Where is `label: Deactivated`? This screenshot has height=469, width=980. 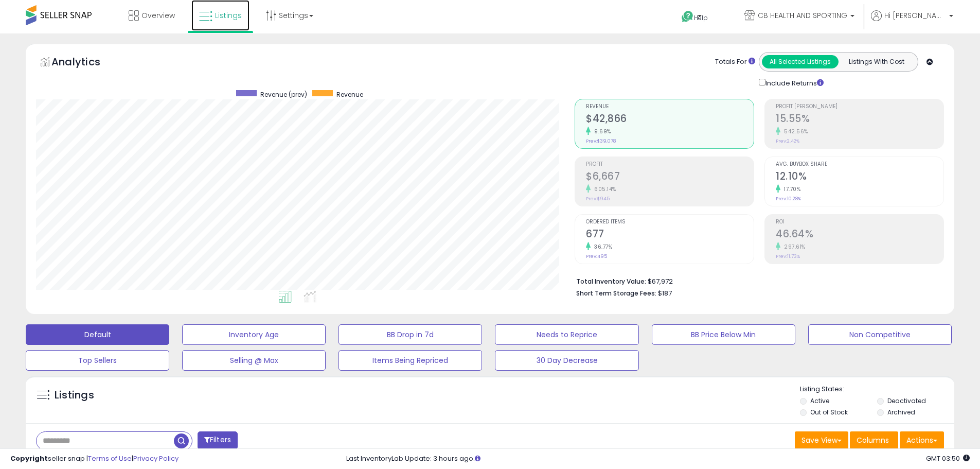
label: Deactivated is located at coordinates (906, 401).